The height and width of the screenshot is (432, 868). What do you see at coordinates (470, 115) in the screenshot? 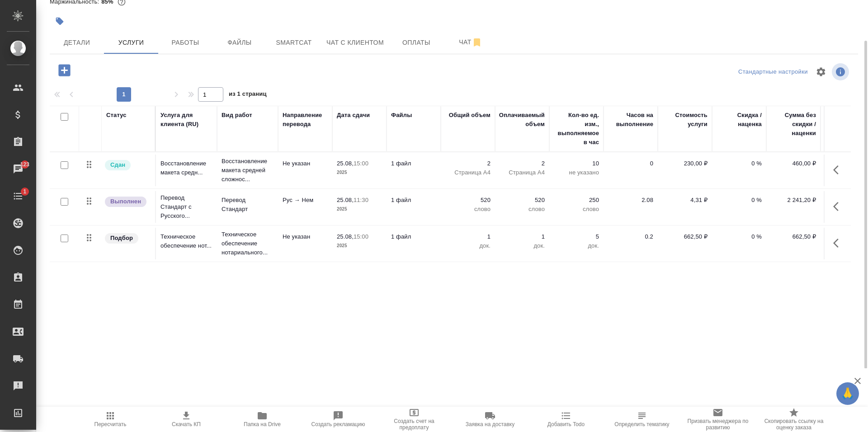
I see `div: Общий объем` at bounding box center [470, 115].